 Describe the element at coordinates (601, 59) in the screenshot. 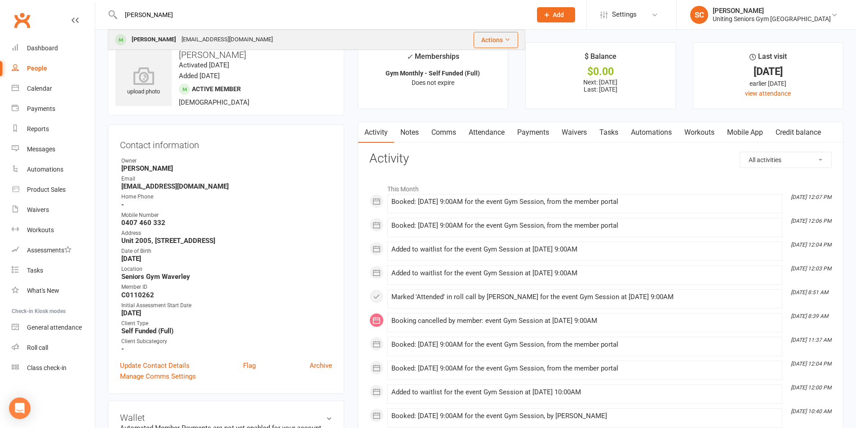

I see `div: $ Balance` at that location.